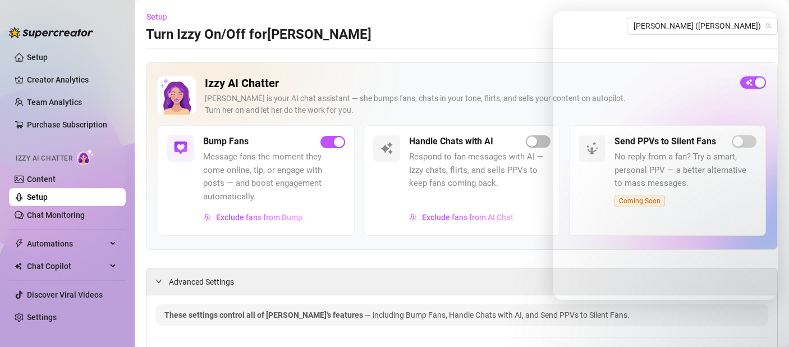 This screenshot has width=789, height=347. Describe the element at coordinates (274, 177) in the screenshot. I see `span: Message fans the moment they come online, tip, or engage with posts — and boost engagement automa...` at that location.